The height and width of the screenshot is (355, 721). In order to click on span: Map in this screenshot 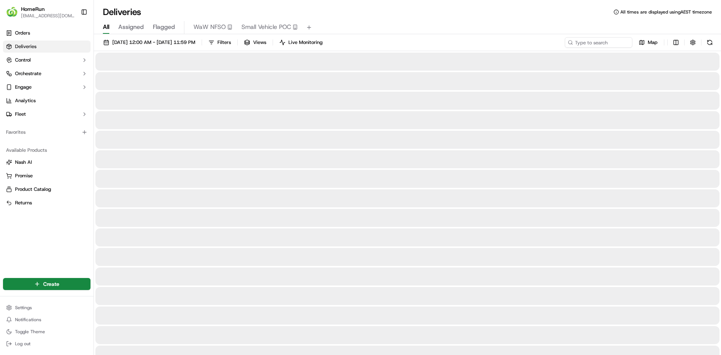, I will do `click(653, 42)`.